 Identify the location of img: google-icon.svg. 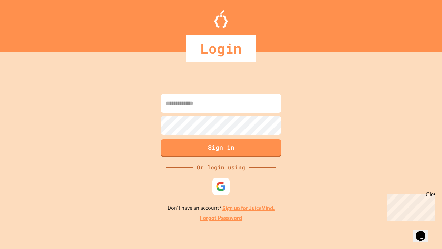
(221, 186).